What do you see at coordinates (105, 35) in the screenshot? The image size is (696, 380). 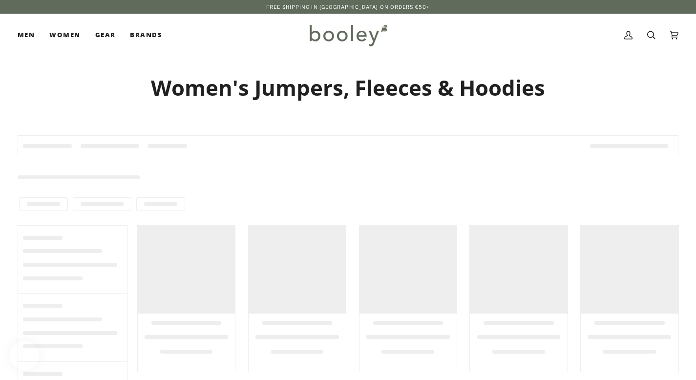 I see `span: Gear` at bounding box center [105, 35].